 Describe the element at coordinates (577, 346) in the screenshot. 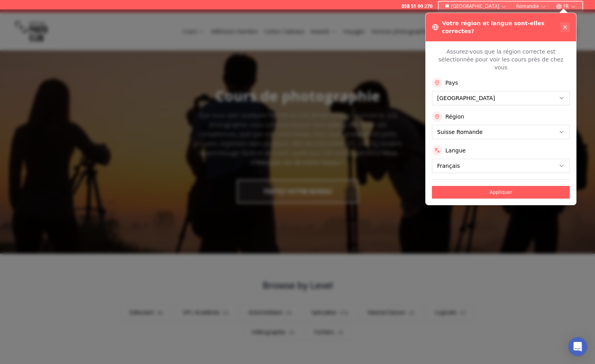

I see `div: Open Intercom Messenger` at that location.